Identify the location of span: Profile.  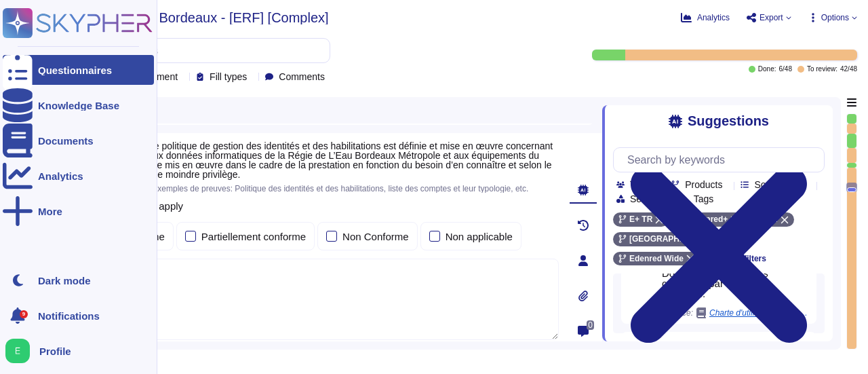
(55, 351).